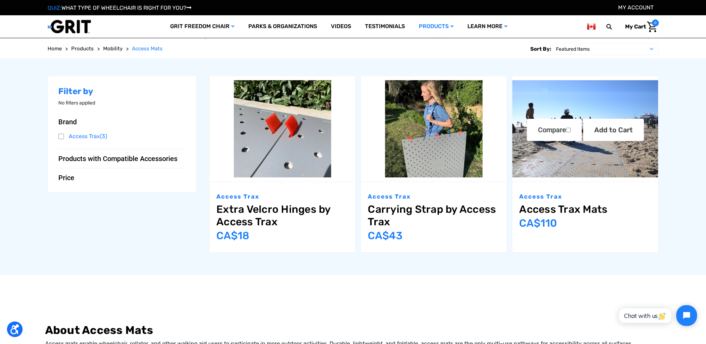 Image resolution: width=706 pixels, height=344 pixels. Describe the element at coordinates (652, 27) in the screenshot. I see `img: Cart` at that location.